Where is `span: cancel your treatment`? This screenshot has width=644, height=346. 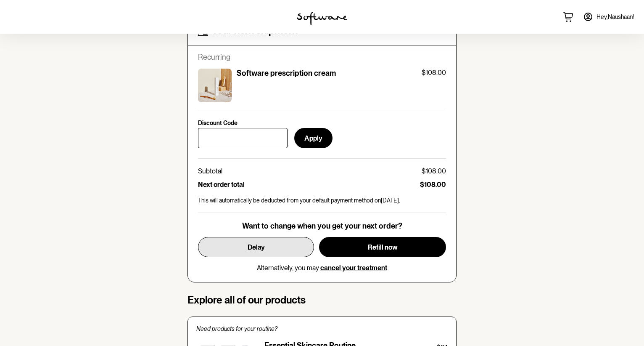
span: cancel your treatment is located at coordinates (353, 267).